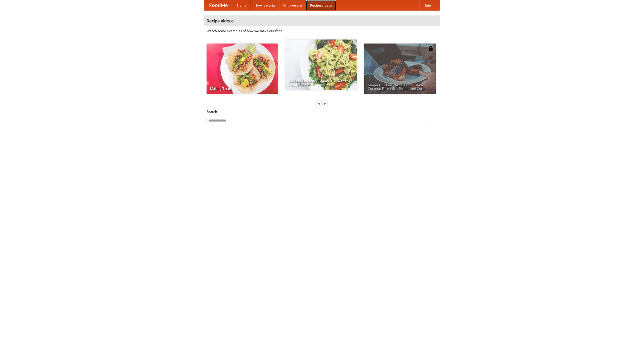 The image size is (644, 356). What do you see at coordinates (321, 83) in the screenshot?
I see `span: An Easy, Summery Tomato Pasta That's Ready for Fall` at bounding box center [321, 83].